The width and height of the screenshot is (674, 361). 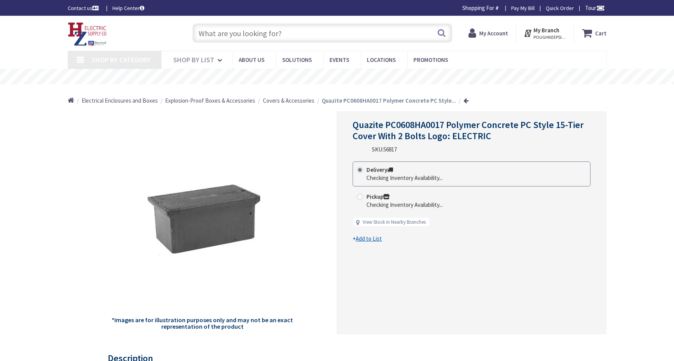 I want to click on a: HZ Electric Supply, so click(x=87, y=34).